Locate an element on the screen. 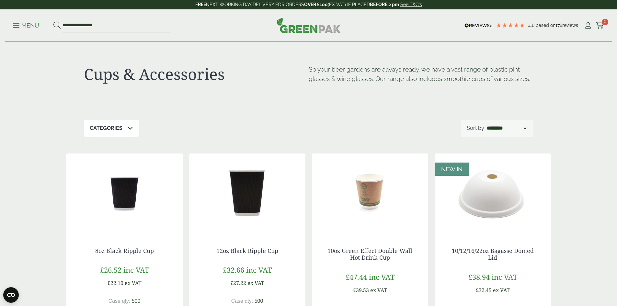 The width and height of the screenshot is (617, 306). span: £32.66 is located at coordinates (234, 270).